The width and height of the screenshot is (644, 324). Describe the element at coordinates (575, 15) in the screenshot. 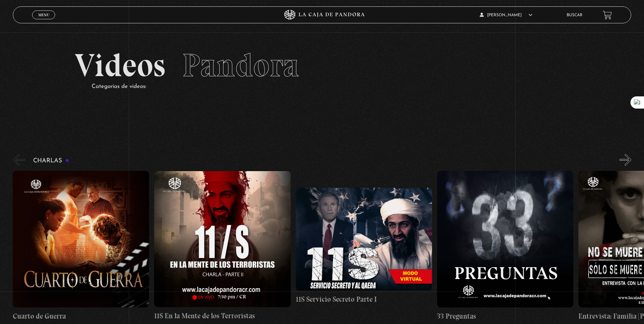

I see `a: Buscar` at that location.